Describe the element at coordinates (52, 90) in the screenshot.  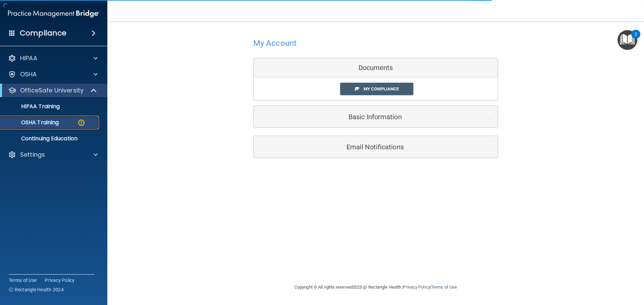
I see `p: OfficeSafe University` at that location.